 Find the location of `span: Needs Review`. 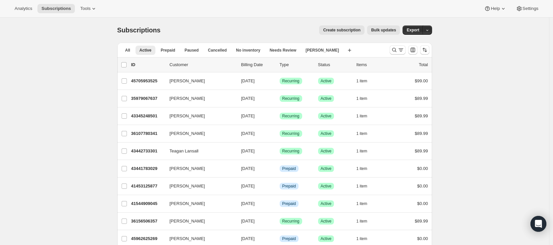

span: Needs Review is located at coordinates (283, 50).